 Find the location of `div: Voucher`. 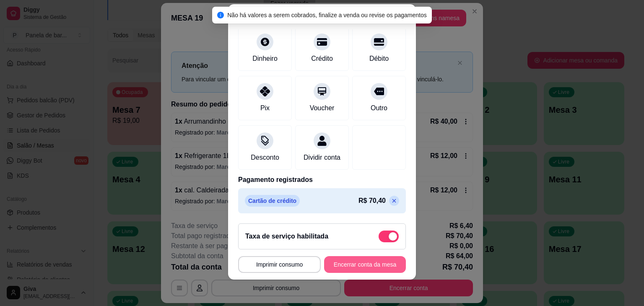

div: Voucher is located at coordinates (322, 108).